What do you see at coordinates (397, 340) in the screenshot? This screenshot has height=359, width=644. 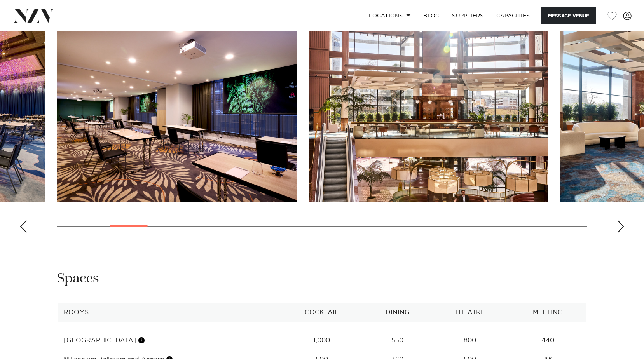 I see `td: 550` at bounding box center [397, 340].